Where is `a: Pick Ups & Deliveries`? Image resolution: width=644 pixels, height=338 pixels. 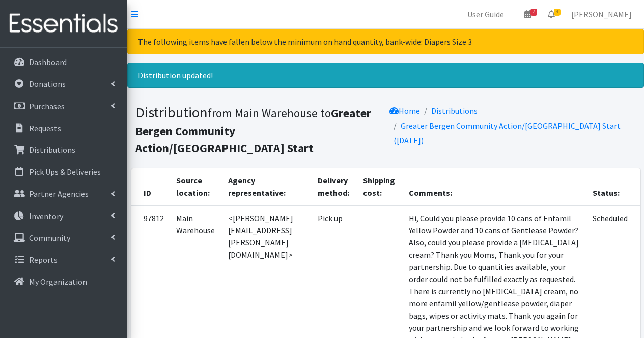
a: Pick Ups & Deliveries is located at coordinates (63, 172).